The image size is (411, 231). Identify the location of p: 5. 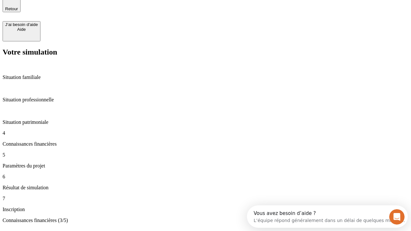
(206, 155).